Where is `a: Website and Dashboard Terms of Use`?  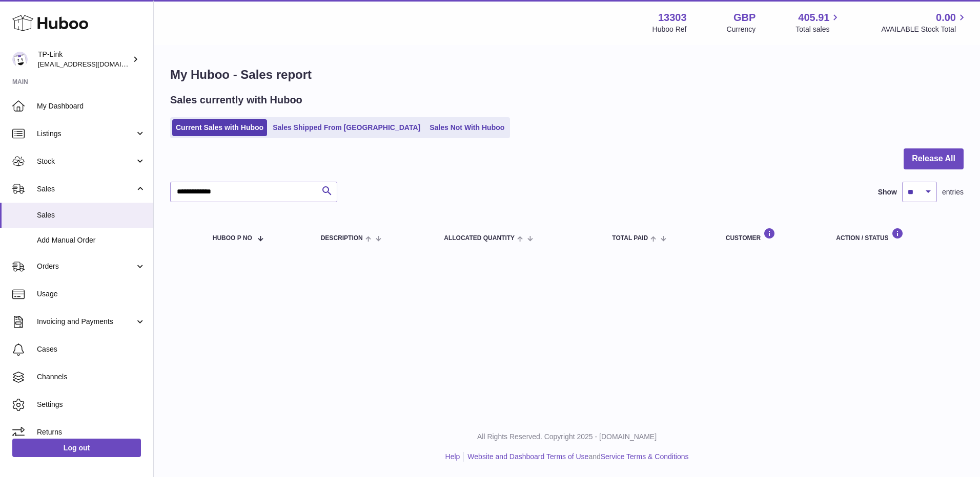 a: Website and Dashboard Terms of Use is located at coordinates (528, 457).